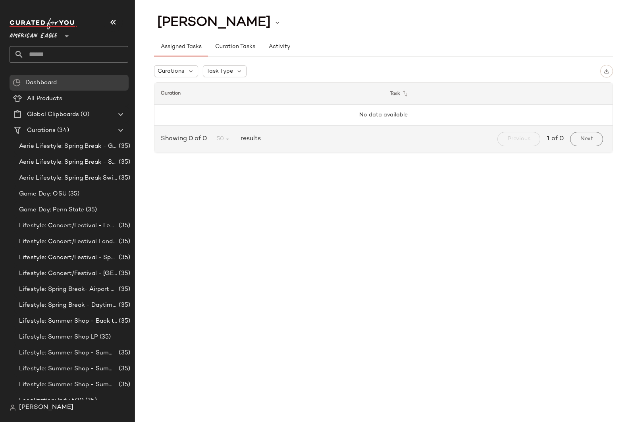 The image size is (632, 422). Describe the element at coordinates (384, 115) in the screenshot. I see `td: No data available` at that location.